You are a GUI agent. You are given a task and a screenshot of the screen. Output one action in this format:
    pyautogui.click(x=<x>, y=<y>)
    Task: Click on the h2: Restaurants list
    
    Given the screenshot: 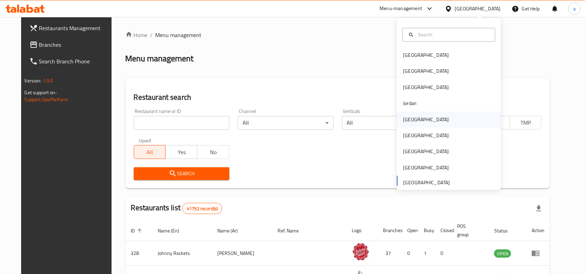 What is the action you would take?
    pyautogui.click(x=177, y=208)
    